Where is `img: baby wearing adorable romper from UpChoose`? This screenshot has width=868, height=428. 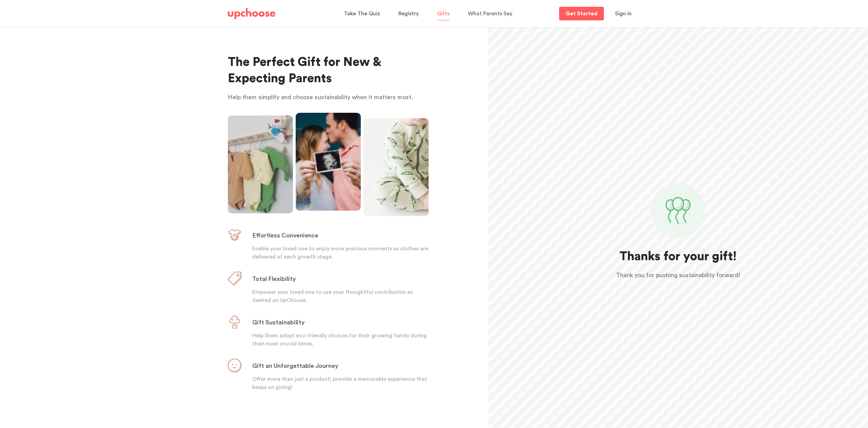
img: baby wearing adorable romper from UpChoose is located at coordinates (396, 167).